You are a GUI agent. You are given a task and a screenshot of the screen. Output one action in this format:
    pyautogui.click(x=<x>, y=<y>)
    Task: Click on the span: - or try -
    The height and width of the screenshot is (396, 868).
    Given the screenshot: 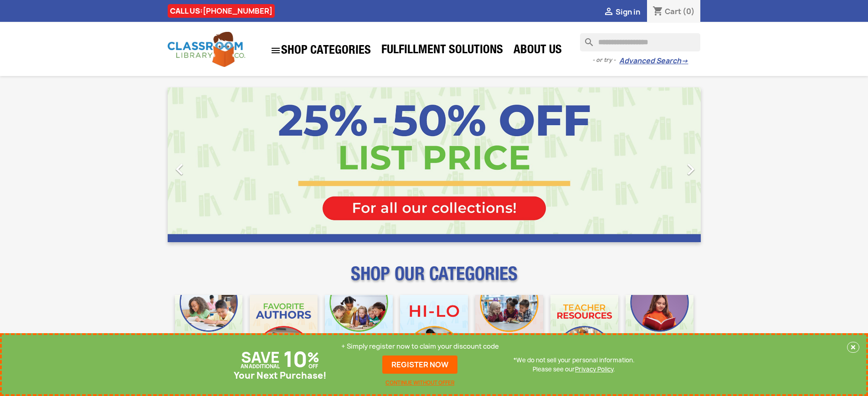 What is the action you would take?
    pyautogui.click(x=606, y=60)
    